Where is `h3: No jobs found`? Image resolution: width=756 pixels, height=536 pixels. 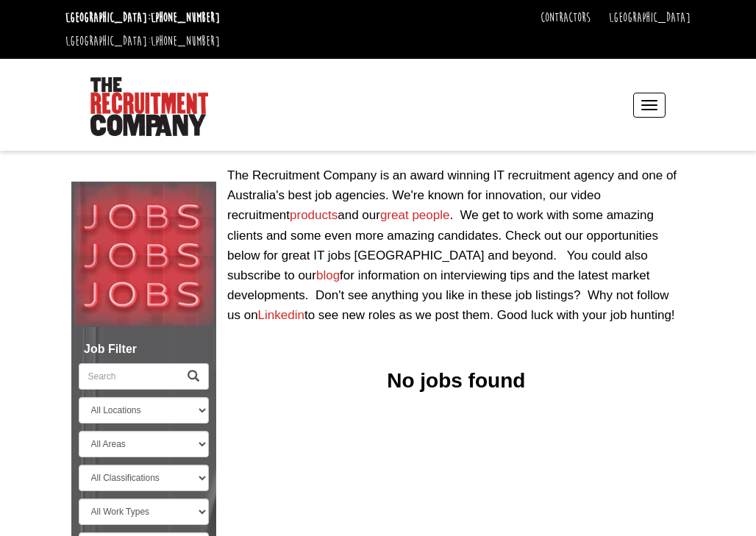 h3: No jobs found is located at coordinates (457, 381).